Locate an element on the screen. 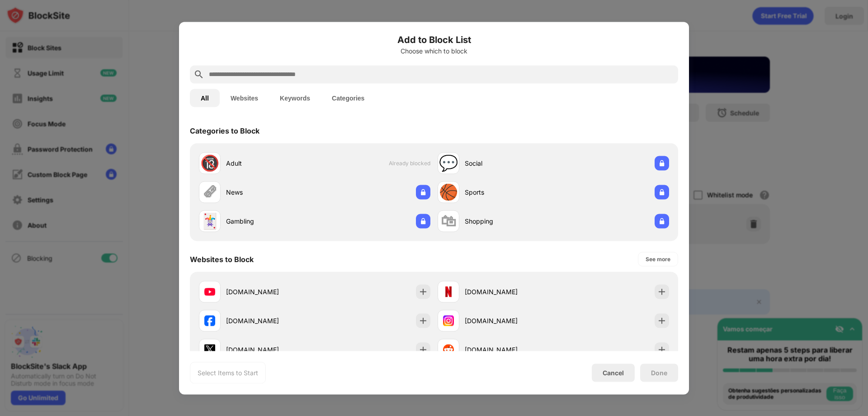 This screenshot has height=416, width=868. button: Websites is located at coordinates (244, 98).